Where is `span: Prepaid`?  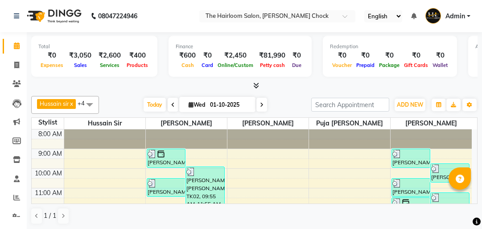
span: Prepaid is located at coordinates (365, 65).